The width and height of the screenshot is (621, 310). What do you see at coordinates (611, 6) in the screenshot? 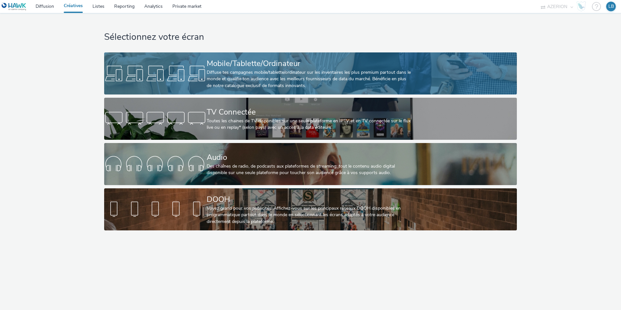
I see `div: LB` at bounding box center [611, 6].